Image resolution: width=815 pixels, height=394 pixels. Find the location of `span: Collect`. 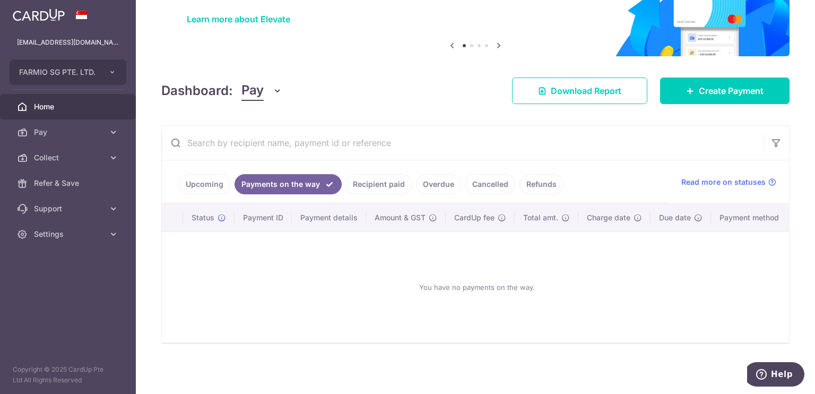

span: Collect is located at coordinates (69, 158).